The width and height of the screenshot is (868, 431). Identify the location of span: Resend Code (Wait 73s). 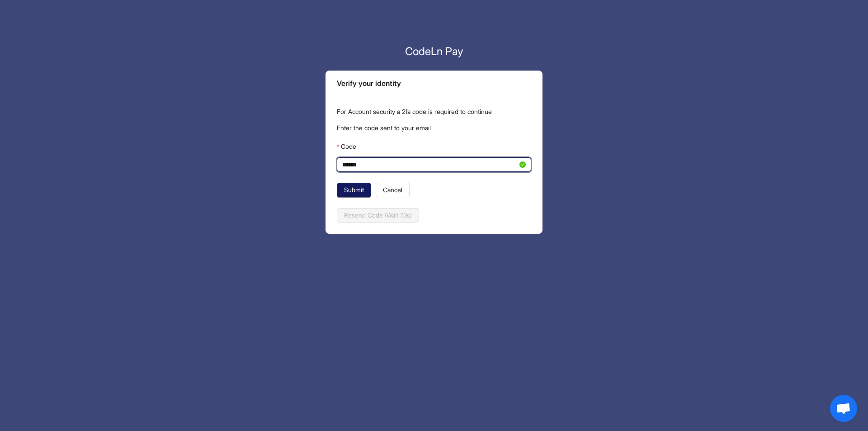
(378, 216).